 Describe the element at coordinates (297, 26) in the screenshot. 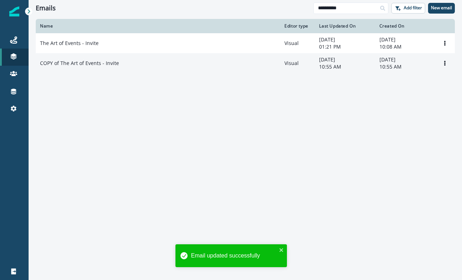

I see `div: Editor type` at that location.